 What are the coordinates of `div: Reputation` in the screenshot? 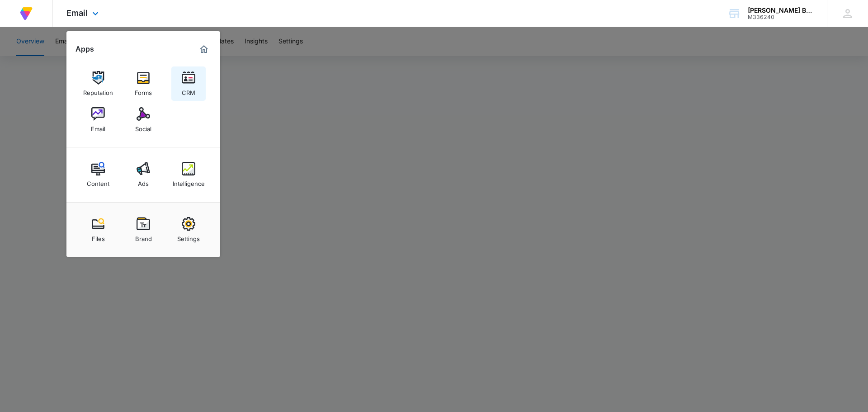 It's located at (98, 90).